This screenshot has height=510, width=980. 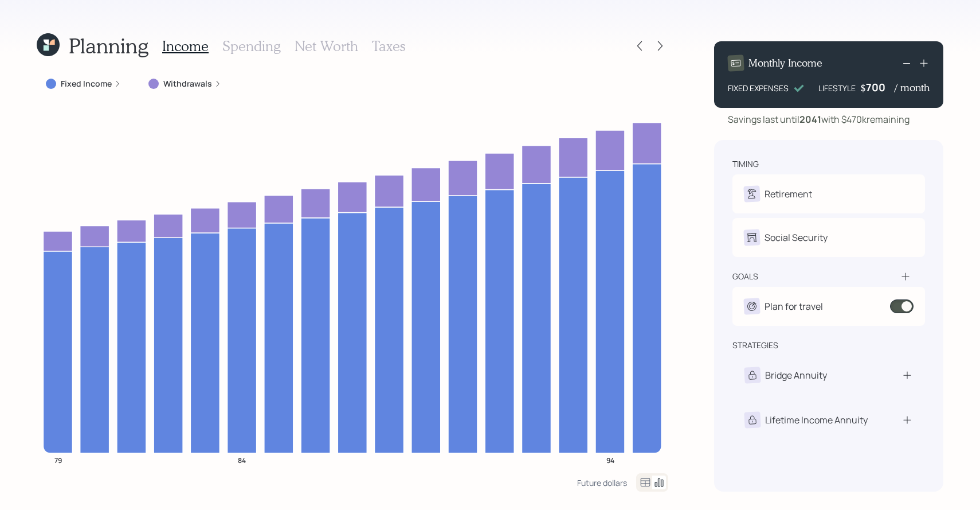 What do you see at coordinates (912, 88) in the screenshot?
I see `h4: / month` at bounding box center [912, 88].